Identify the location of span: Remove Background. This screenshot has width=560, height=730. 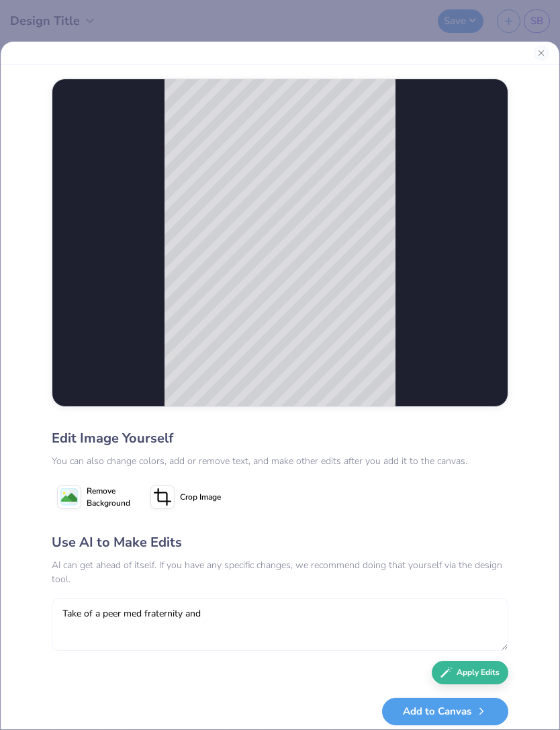
(108, 497).